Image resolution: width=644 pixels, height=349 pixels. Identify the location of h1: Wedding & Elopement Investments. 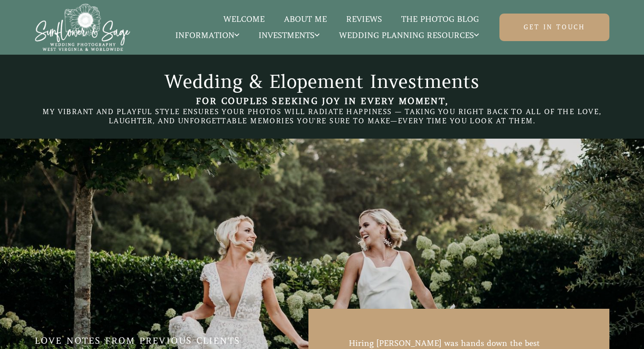
(322, 82).